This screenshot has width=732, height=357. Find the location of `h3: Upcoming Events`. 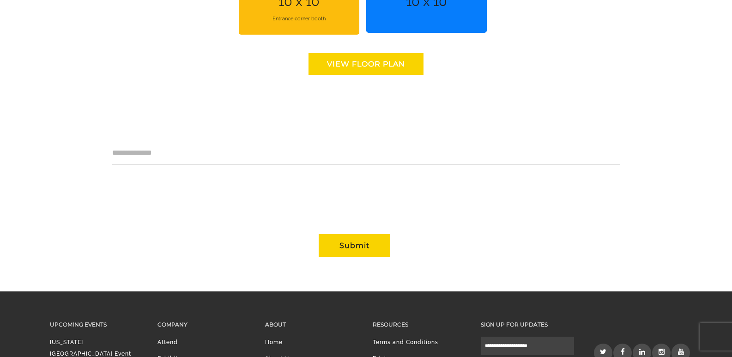

h3: Upcoming Events is located at coordinates (97, 324).